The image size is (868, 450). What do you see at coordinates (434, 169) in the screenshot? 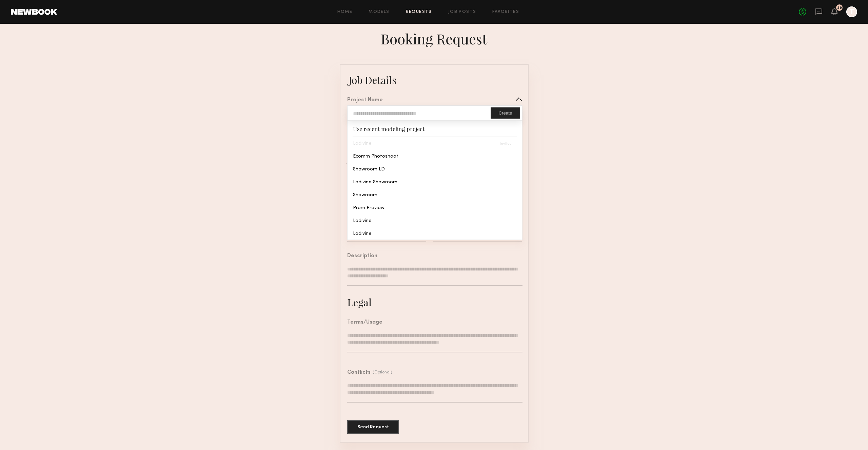
I see `div: Showroom LD` at bounding box center [434, 169].